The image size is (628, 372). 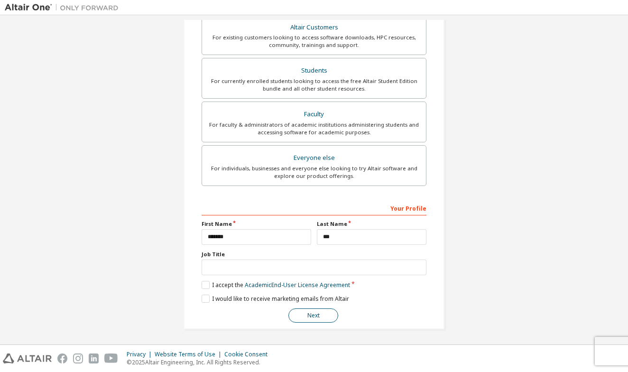 What do you see at coordinates (249, 354) in the screenshot?
I see `div: Cookie Consent` at bounding box center [249, 354].